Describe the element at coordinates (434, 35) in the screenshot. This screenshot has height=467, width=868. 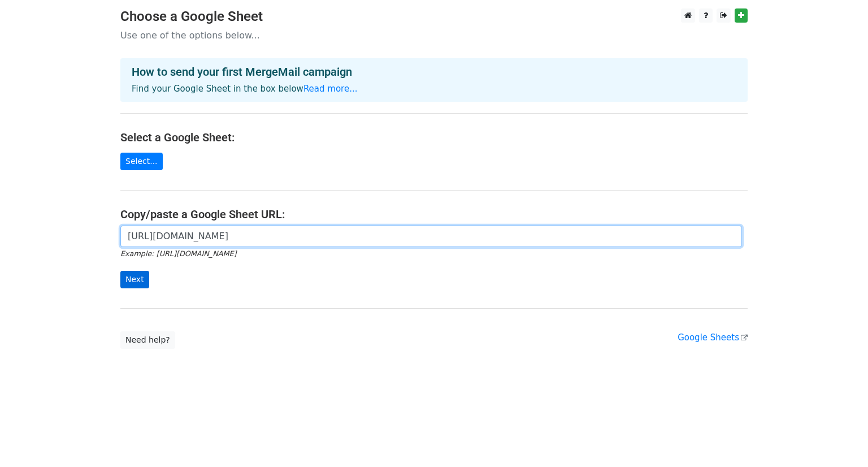
I see `p: Use one of the options below...` at that location.